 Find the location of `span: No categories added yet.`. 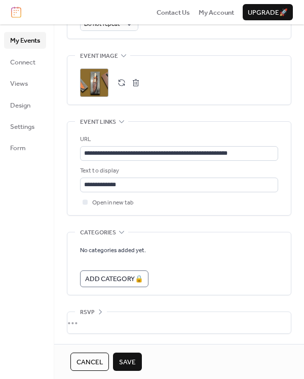

span: No categories added yet. is located at coordinates (113, 250).